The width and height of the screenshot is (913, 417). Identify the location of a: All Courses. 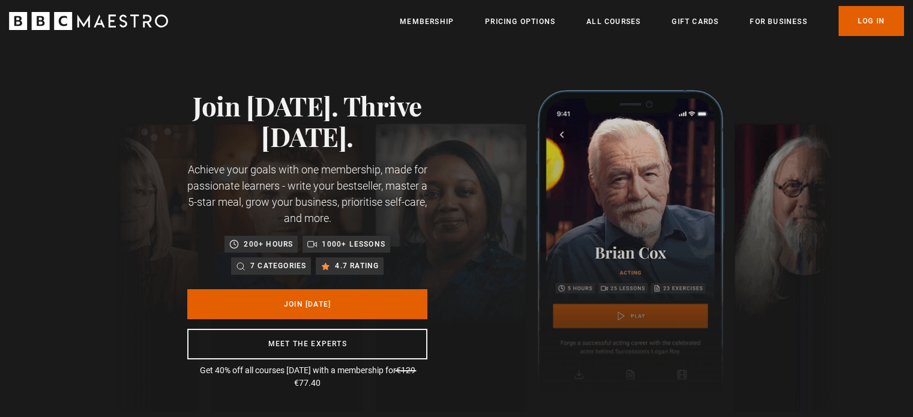
(613, 22).